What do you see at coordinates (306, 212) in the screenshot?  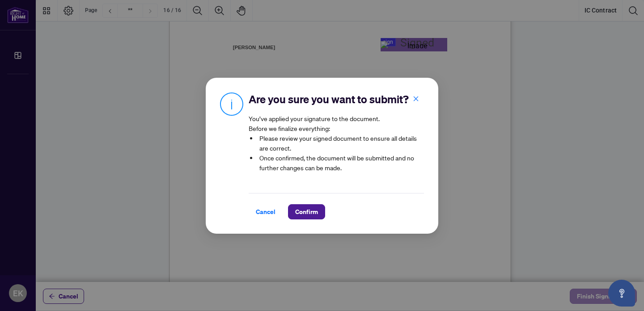 I see `span: Confirm` at bounding box center [306, 212].